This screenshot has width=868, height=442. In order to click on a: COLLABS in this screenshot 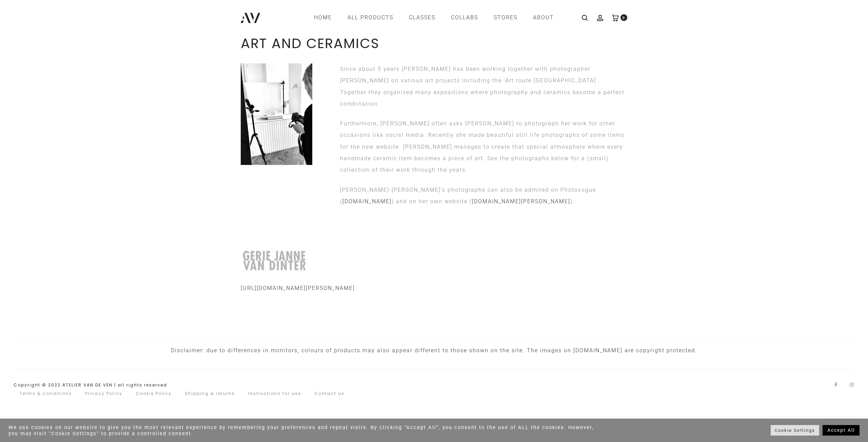, I will do `click(464, 18)`.